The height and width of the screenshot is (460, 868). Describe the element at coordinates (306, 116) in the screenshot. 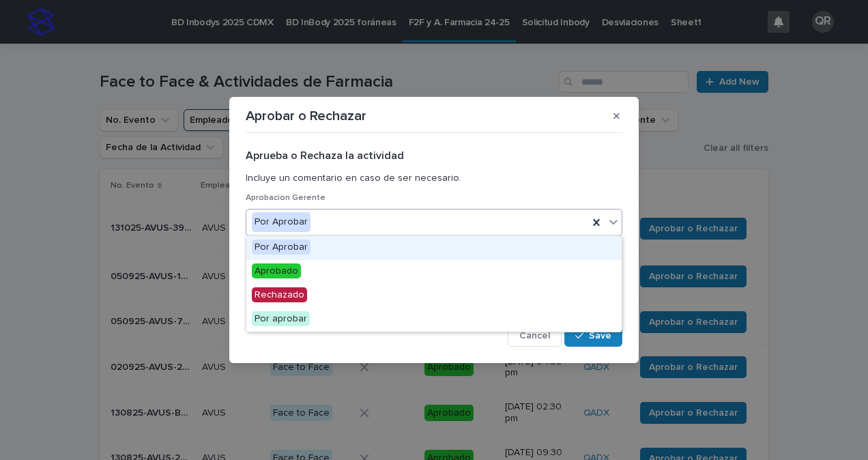

I see `p: Aprobar o Rechazar` at that location.